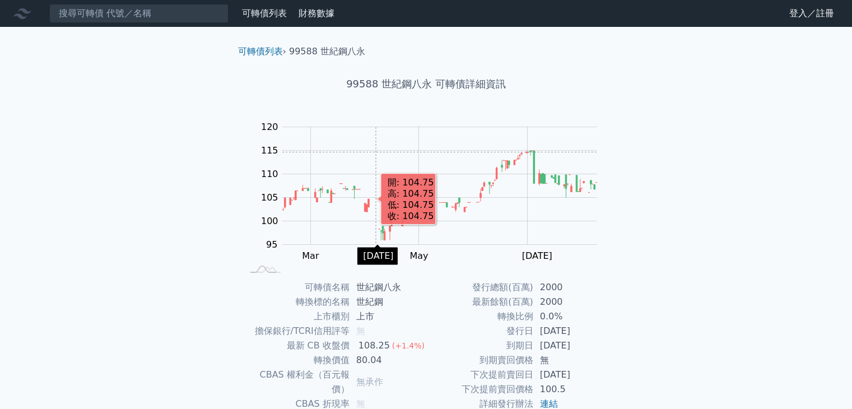 Image resolution: width=852 pixels, height=409 pixels. Describe the element at coordinates (480, 331) in the screenshot. I see `td: 發行日` at that location.